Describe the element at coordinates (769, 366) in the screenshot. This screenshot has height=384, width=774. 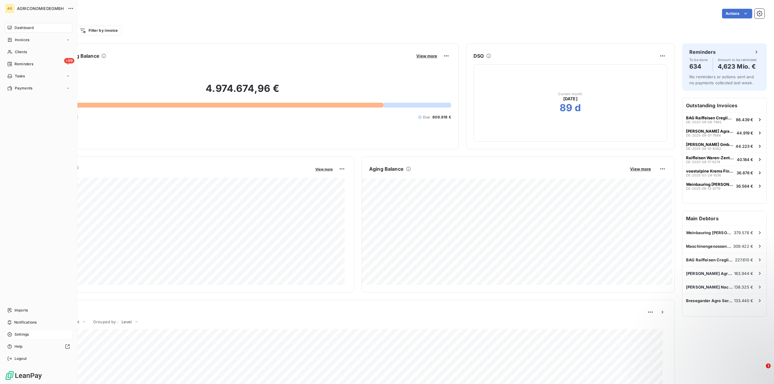
I see `span: 1` at that location.